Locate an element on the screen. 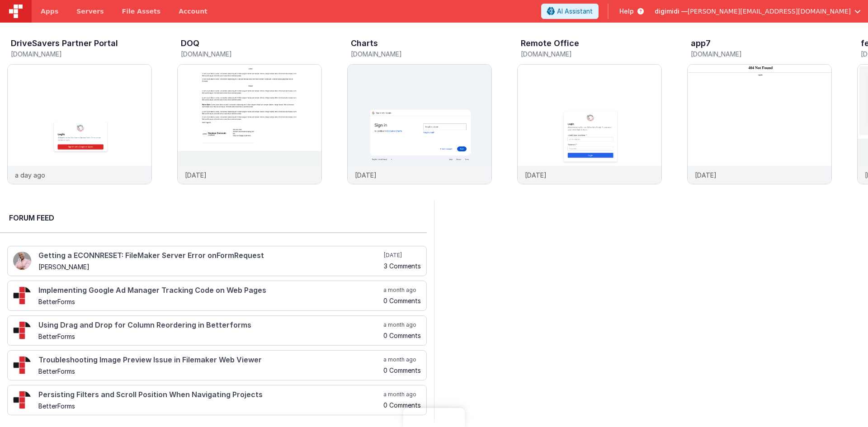 The image size is (868, 427). h2: Forum Feed is located at coordinates (213, 218).